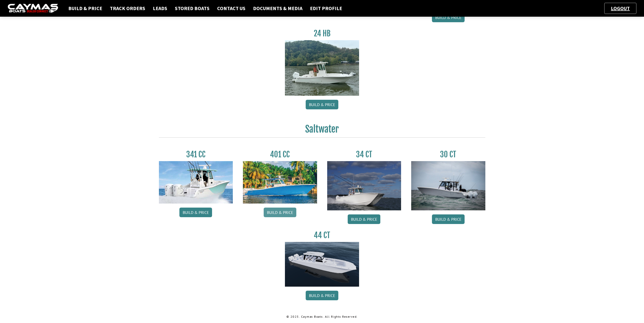  I want to click on a: Documents & Media, so click(278, 8).